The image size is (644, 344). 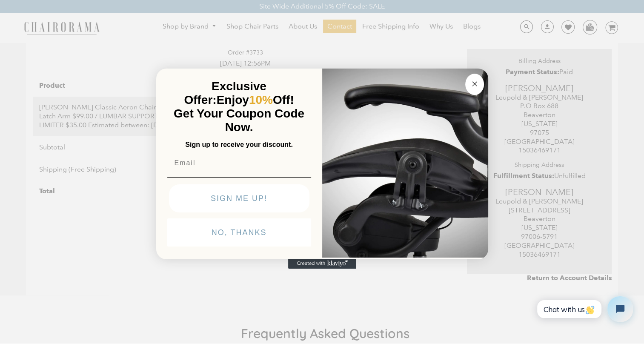 What do you see at coordinates (255, 99) in the screenshot?
I see `span: Enjoy Off!` at bounding box center [255, 99].